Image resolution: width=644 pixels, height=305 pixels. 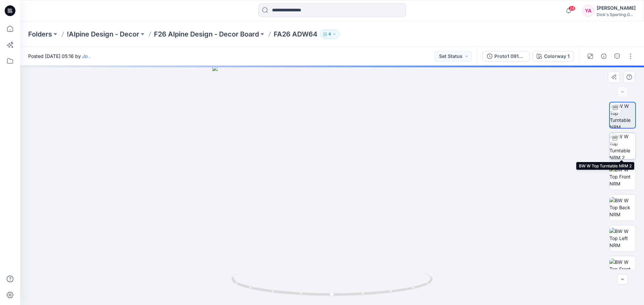 I want to click on div: Colorway 1, so click(x=556, y=56).